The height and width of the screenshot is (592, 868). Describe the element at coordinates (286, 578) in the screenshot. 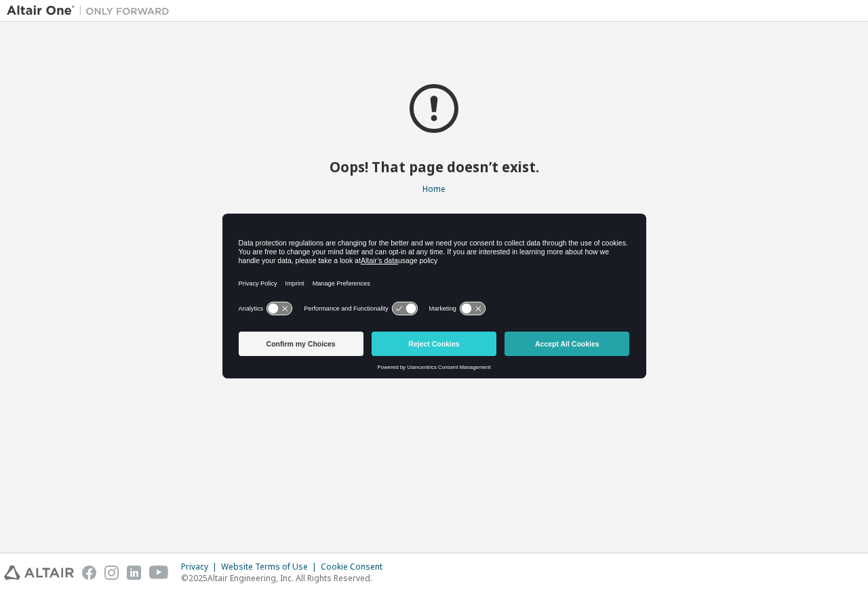

I see `p: © 2025 Altair Engineering, Inc. All Rights Reserved.` at that location.